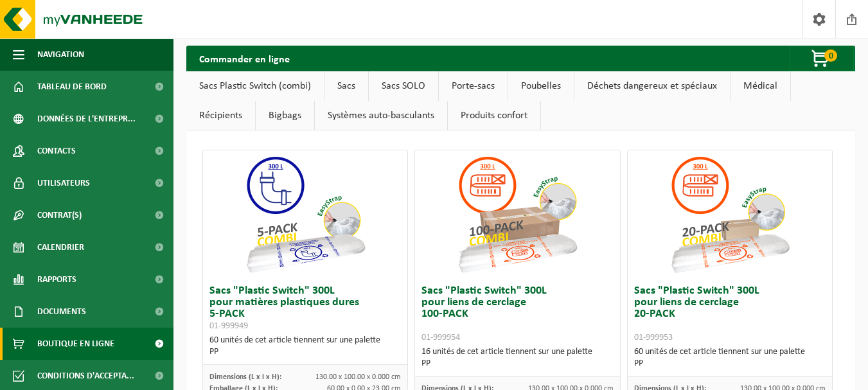 This screenshot has width=868, height=390. I want to click on a: Médical, so click(760, 86).